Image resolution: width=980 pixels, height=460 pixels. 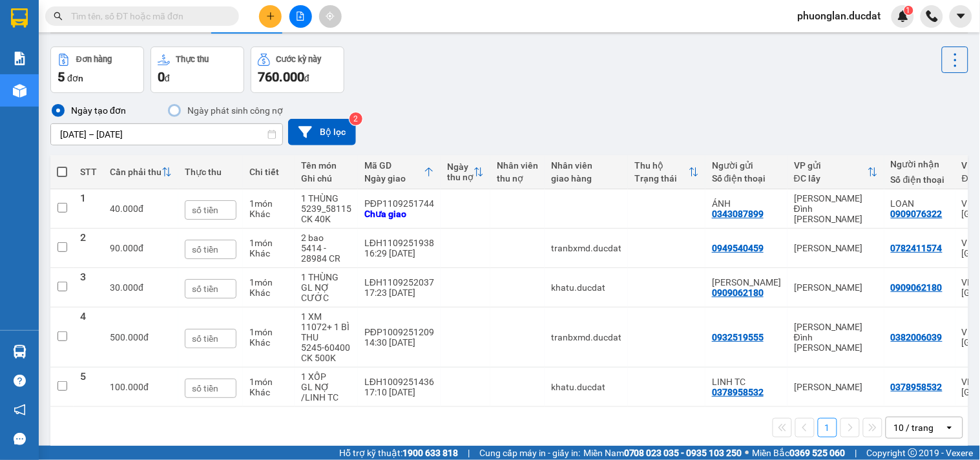 I want to click on div: 10 / trang, so click(x=914, y=428).